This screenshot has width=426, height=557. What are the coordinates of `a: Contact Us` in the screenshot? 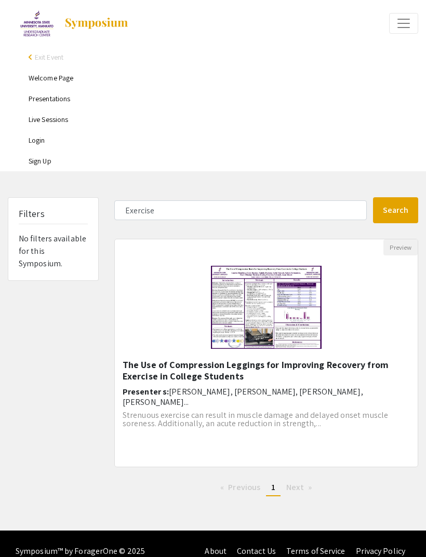 It's located at (256, 551).